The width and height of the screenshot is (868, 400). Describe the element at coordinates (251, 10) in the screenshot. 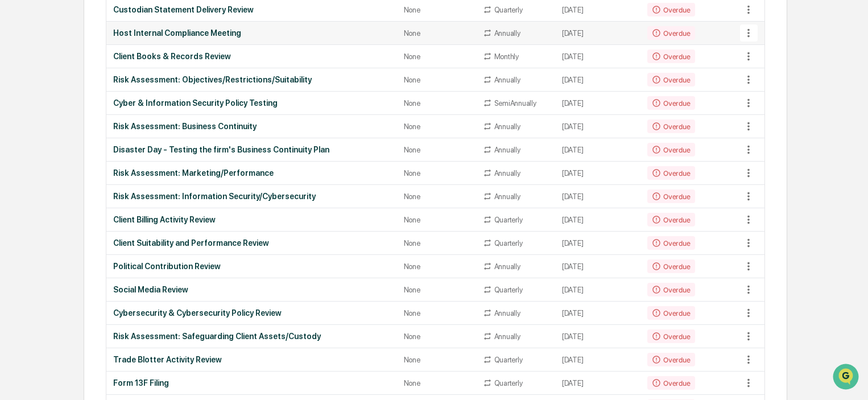

I see `div: Custodian Statement Delivery Review` at that location.